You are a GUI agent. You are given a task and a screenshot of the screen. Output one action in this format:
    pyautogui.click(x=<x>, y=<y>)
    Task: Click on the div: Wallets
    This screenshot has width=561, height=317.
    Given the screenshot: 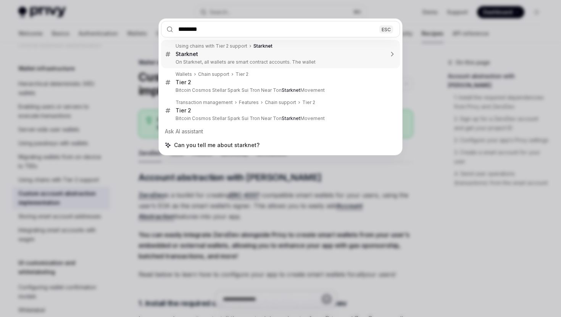 What is the action you would take?
    pyautogui.click(x=183, y=74)
    